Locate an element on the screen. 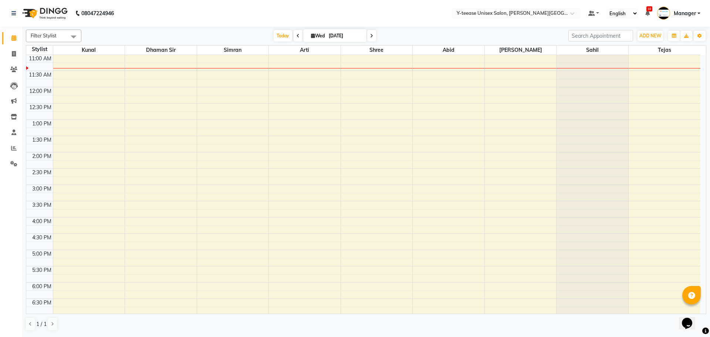 The image size is (710, 337). div: 4:00 PM is located at coordinates (42, 221).